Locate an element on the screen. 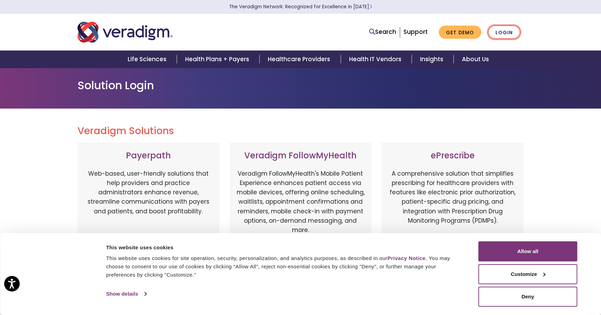 The height and width of the screenshot is (315, 601). a: Login is located at coordinates (504, 32).